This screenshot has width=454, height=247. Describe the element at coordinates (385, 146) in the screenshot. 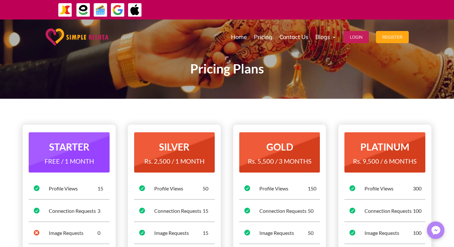

I see `strong: PLATINUM` at that location.